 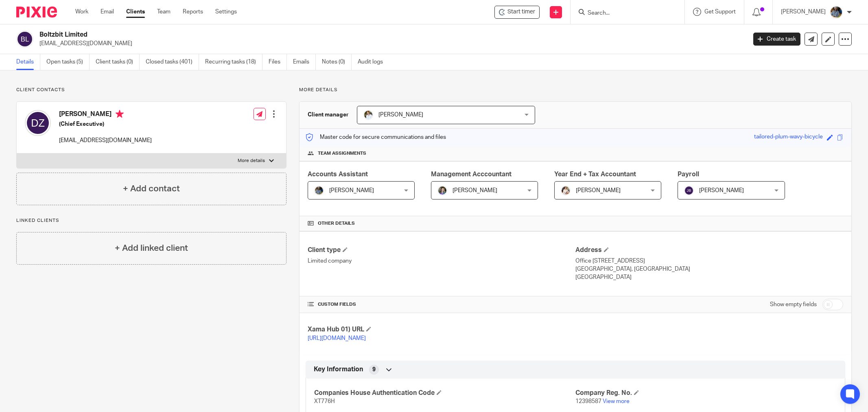 I want to click on h4: + Add contact, so click(x=152, y=189).